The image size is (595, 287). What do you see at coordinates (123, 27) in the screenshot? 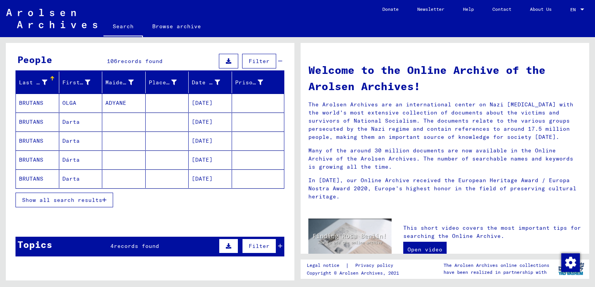
I see `a: Search` at bounding box center [123, 27].